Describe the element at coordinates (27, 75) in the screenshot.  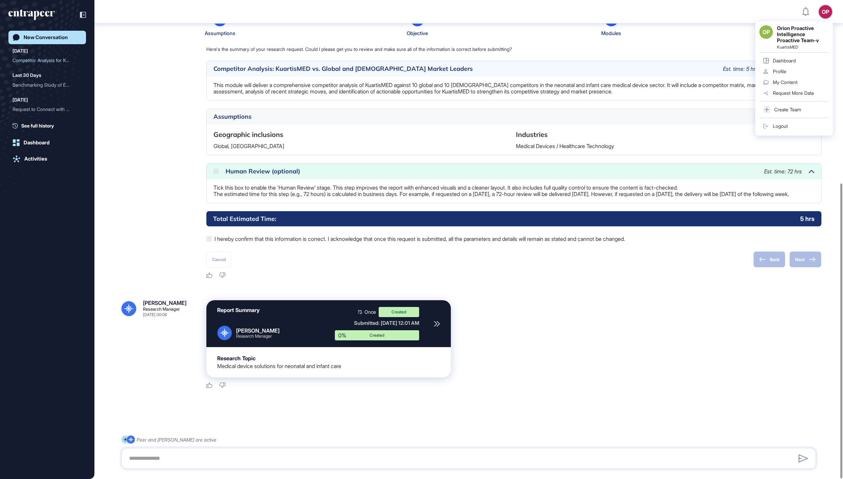
I see `div: Last 30 Days` at that location.